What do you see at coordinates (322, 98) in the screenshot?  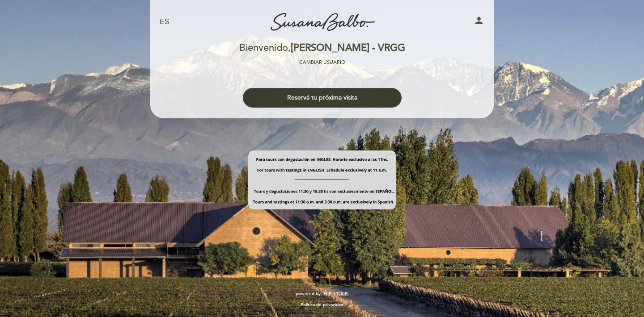 I see `button: Reservá tu próxima visita` at bounding box center [322, 98].